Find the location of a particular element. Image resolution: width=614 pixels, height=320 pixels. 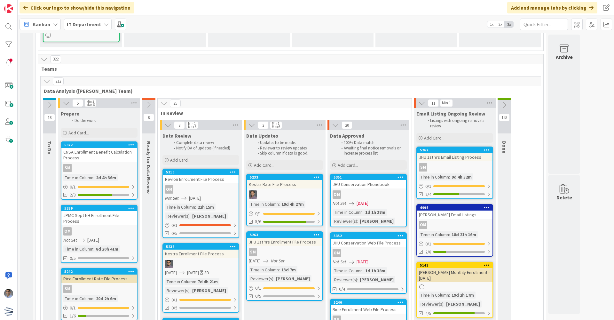

div: Max 6 is located at coordinates (276, 127).